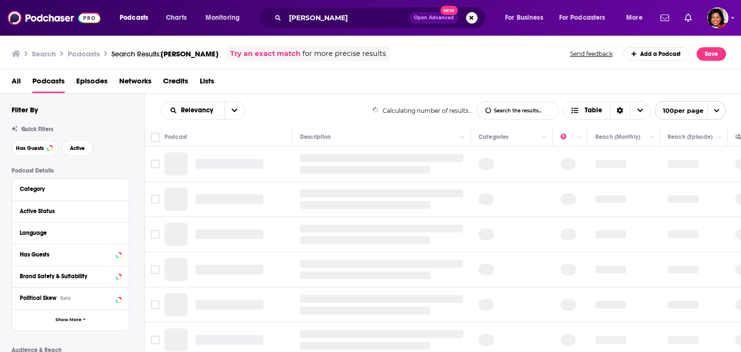 This screenshot has height=352, width=741. I want to click on div: Reach (Episode), so click(690, 137).